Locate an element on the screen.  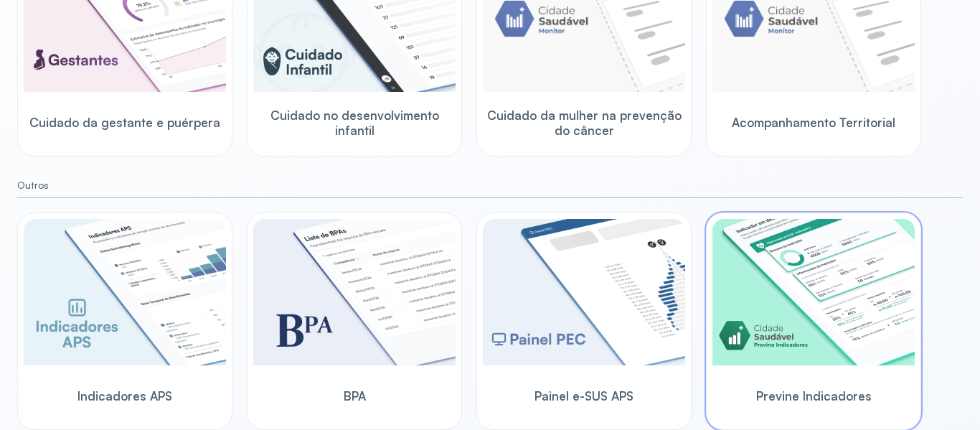
span: Cuidado no desenvolvimento infantil is located at coordinates (355, 123).